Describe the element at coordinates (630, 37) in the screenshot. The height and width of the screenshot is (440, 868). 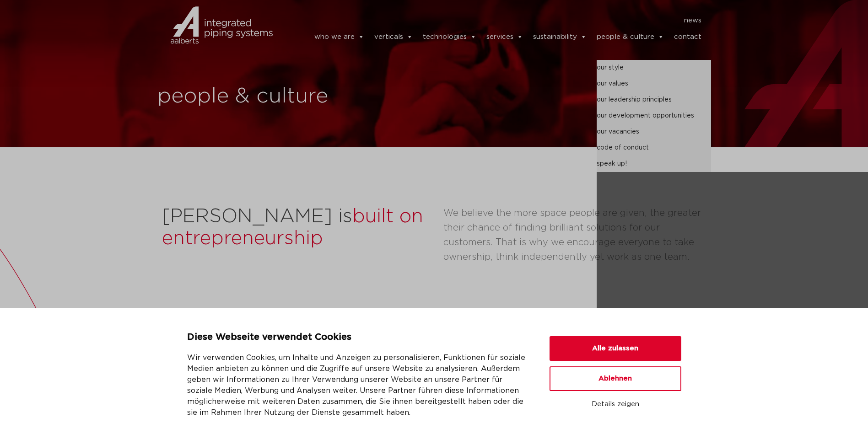
I see `a: people & culture` at that location.